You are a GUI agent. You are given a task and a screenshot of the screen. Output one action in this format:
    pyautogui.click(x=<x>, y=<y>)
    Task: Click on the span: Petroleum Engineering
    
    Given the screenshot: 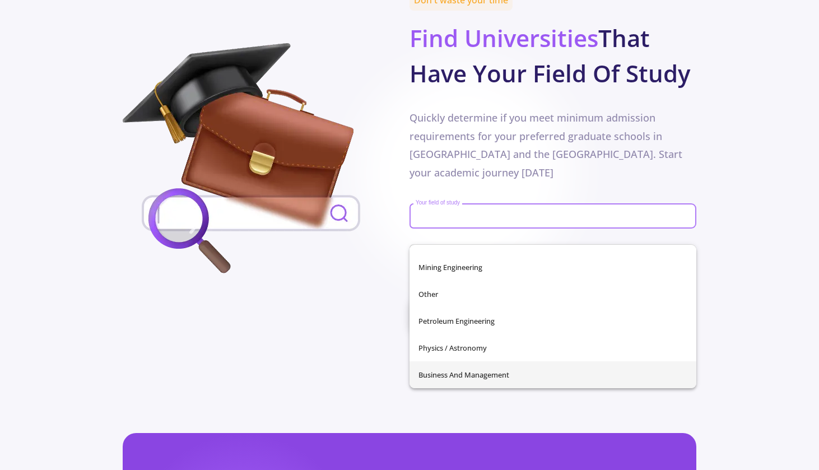 What is the action you would take?
    pyautogui.click(x=553, y=321)
    